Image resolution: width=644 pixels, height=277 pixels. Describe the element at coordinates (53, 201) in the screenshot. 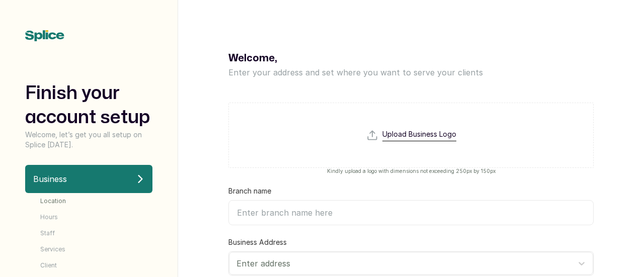

I see `span: Location` at that location.